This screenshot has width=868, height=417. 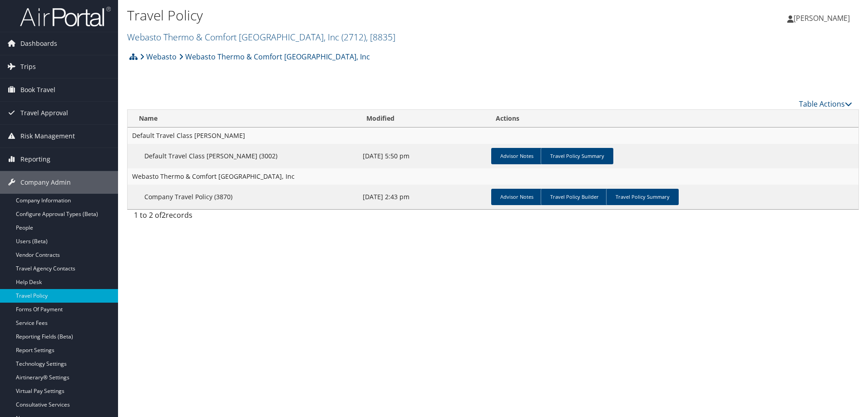 I want to click on span: Company Admin, so click(x=45, y=182).